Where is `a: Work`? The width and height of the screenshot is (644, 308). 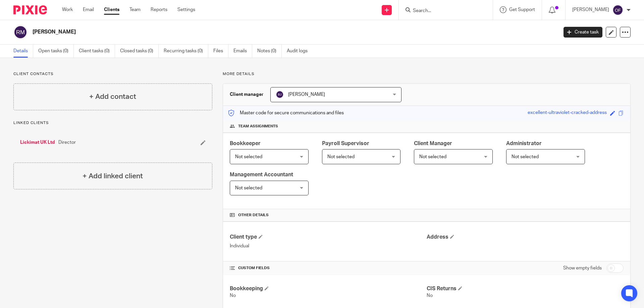
a: Work is located at coordinates (67, 9).